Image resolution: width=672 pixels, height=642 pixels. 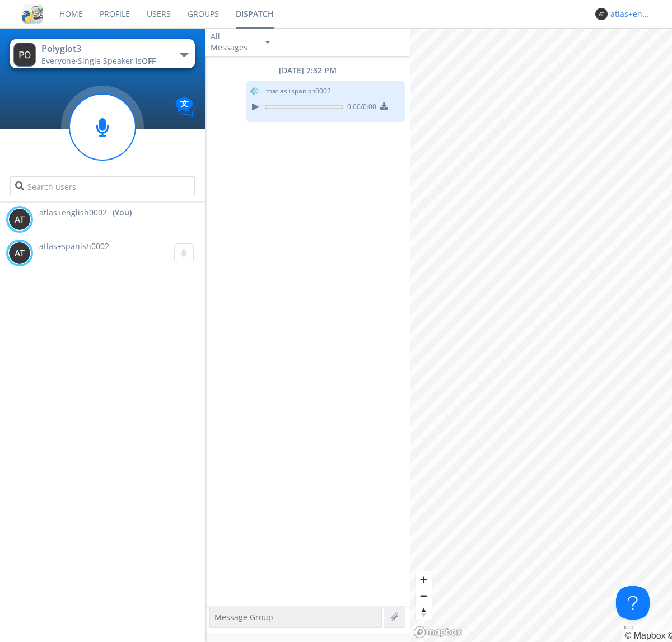 I want to click on button: Polyglot3Everyone·Single Speaker isOFF, so click(x=102, y=54).